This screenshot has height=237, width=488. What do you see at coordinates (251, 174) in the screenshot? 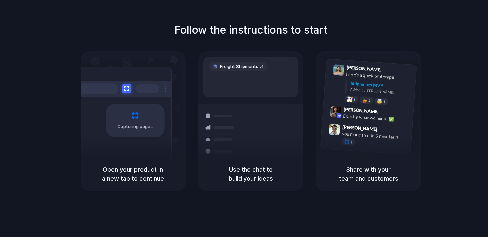
I see `h5: Use the chat to build your ideas` at bounding box center [251, 174].